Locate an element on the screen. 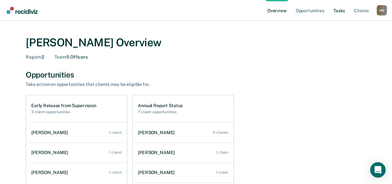  div: Open Intercom Messenger is located at coordinates (377, 170).